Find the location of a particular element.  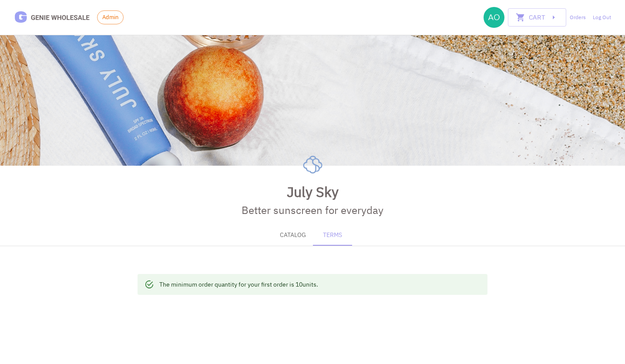

img: aoxue@julyskyskincare.com is located at coordinates (494, 17).